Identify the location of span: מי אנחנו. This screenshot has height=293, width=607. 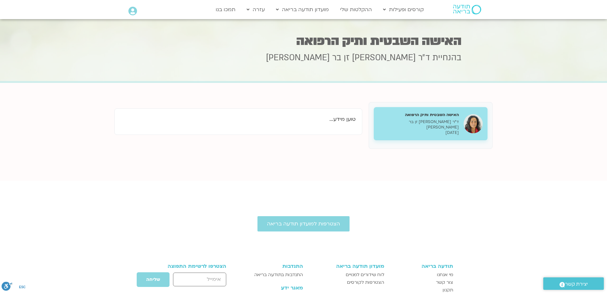
(445, 275).